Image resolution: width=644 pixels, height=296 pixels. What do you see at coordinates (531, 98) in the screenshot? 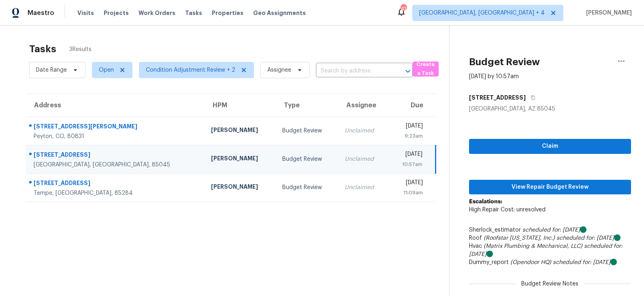
I see `button: Copy Address` at bounding box center [531, 98].